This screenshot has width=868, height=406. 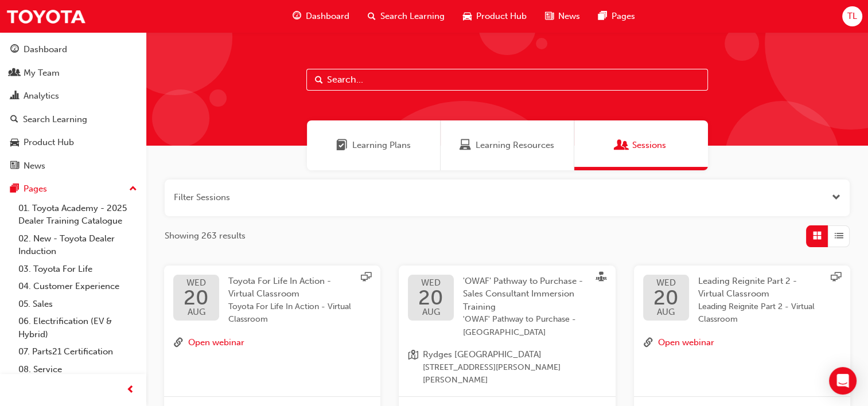 What do you see at coordinates (35, 189) in the screenshot?
I see `div: Pages` at bounding box center [35, 189].